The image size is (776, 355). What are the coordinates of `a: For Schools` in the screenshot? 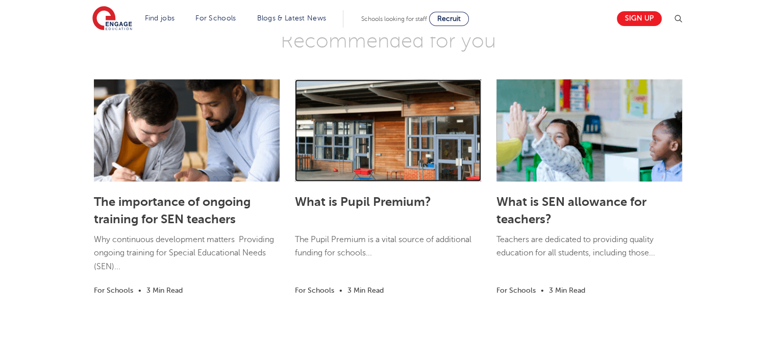 It's located at (215, 18).